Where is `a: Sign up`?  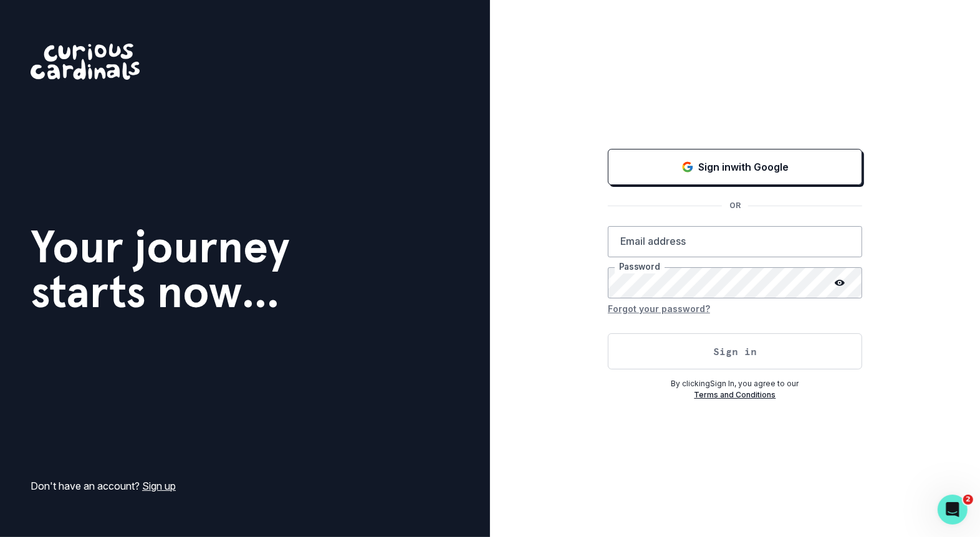
a: Sign up is located at coordinates (159, 486).